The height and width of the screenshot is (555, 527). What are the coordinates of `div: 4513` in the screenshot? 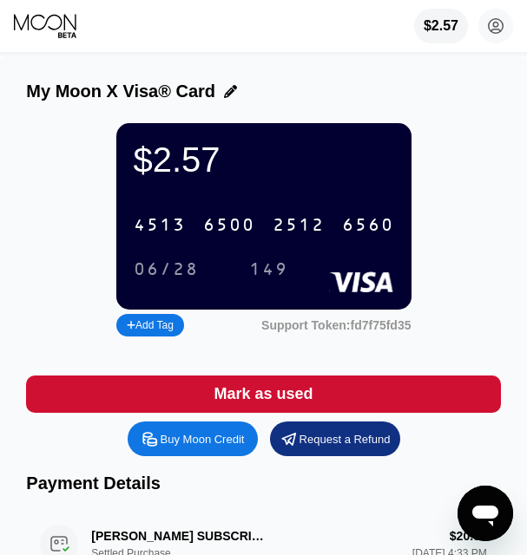 It's located at (160, 226).